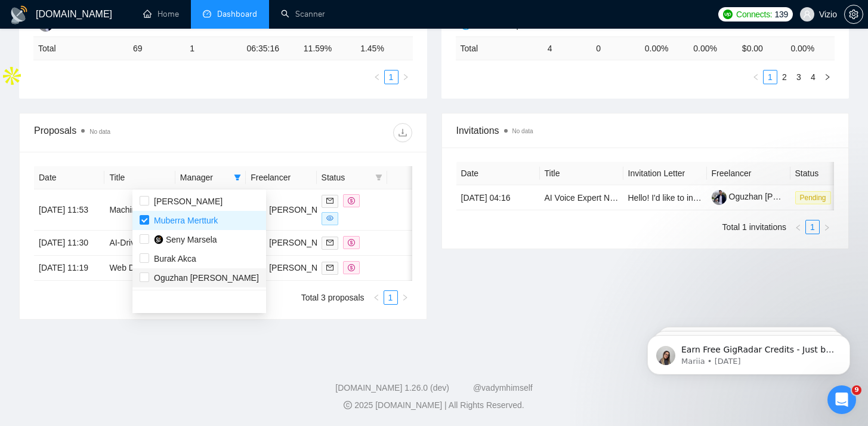  I want to click on span: copyright, so click(348, 405).